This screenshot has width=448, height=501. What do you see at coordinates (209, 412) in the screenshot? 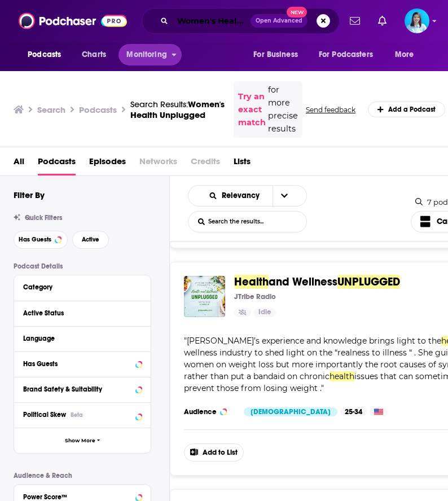
I see `h3: Audience` at bounding box center [209, 412].